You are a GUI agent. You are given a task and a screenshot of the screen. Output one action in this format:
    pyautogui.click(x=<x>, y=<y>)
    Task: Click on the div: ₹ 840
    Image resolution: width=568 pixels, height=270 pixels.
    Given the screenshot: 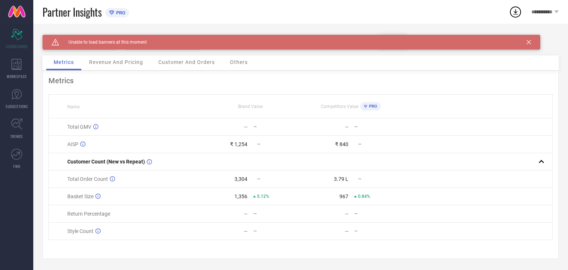 What is the action you would take?
    pyautogui.click(x=342, y=144)
    